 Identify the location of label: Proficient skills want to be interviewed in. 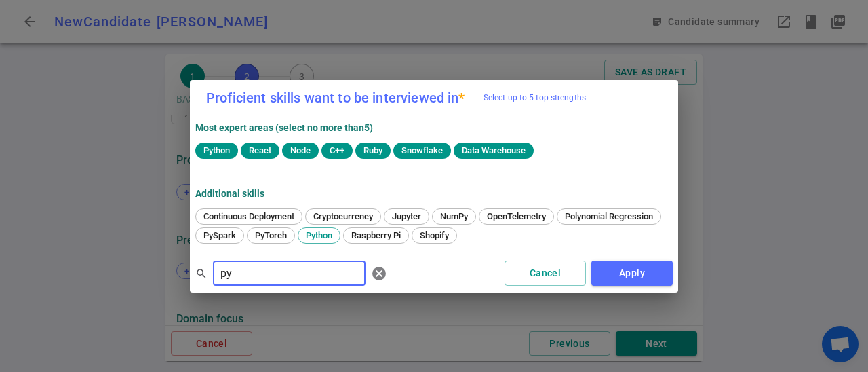
(336, 98).